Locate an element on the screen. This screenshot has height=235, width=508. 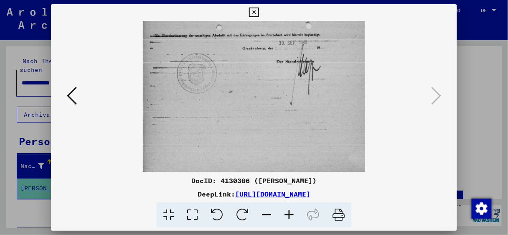
img: 002.jpg is located at coordinates (254, 97).